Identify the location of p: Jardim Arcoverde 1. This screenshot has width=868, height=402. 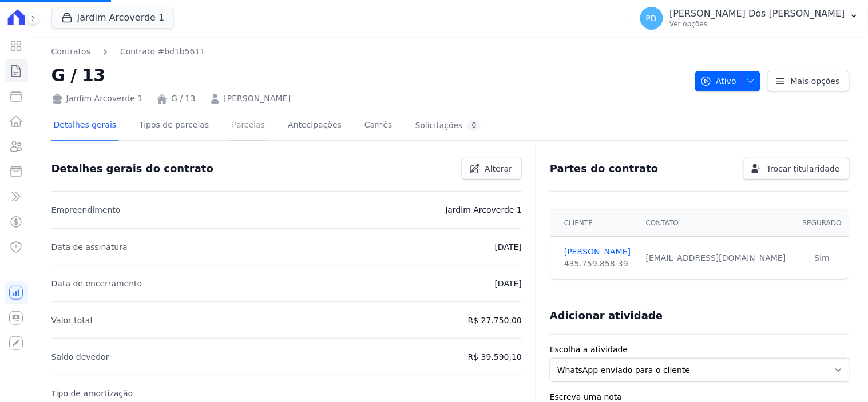
(485, 210).